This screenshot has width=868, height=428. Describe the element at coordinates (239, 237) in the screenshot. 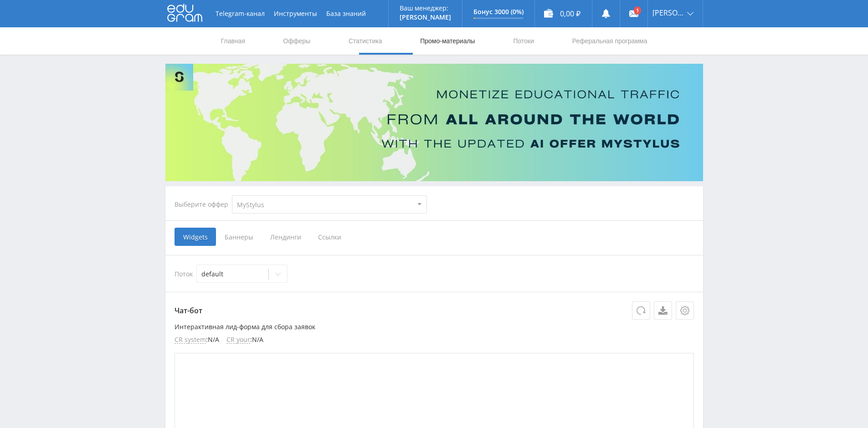

I see `span: Баннеры` at that location.